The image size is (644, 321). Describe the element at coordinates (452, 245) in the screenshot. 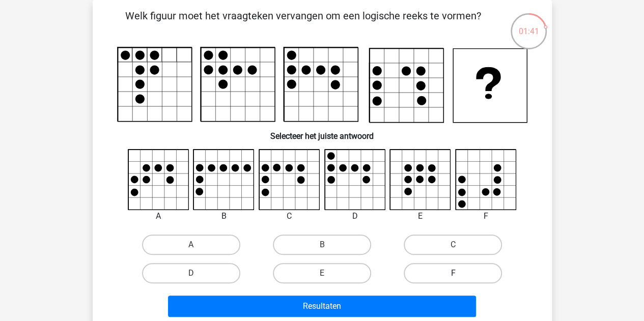

I see `label: C` at that location.